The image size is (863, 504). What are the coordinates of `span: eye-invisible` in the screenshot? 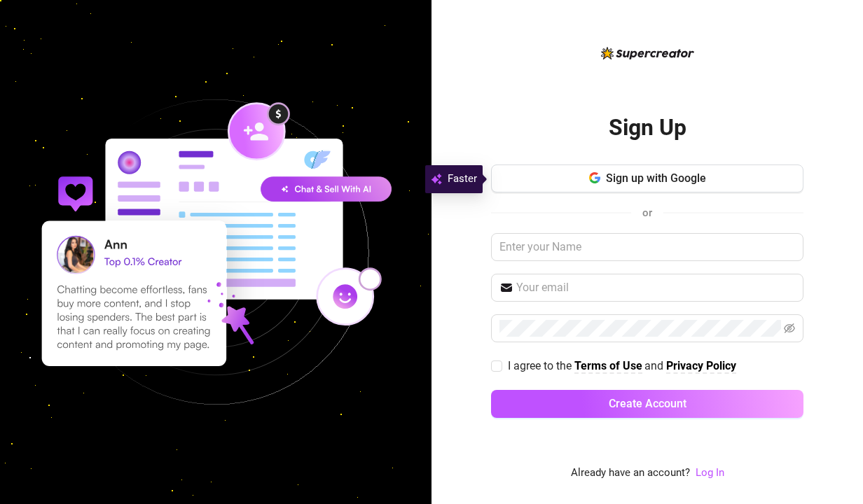 It's located at (789, 328).